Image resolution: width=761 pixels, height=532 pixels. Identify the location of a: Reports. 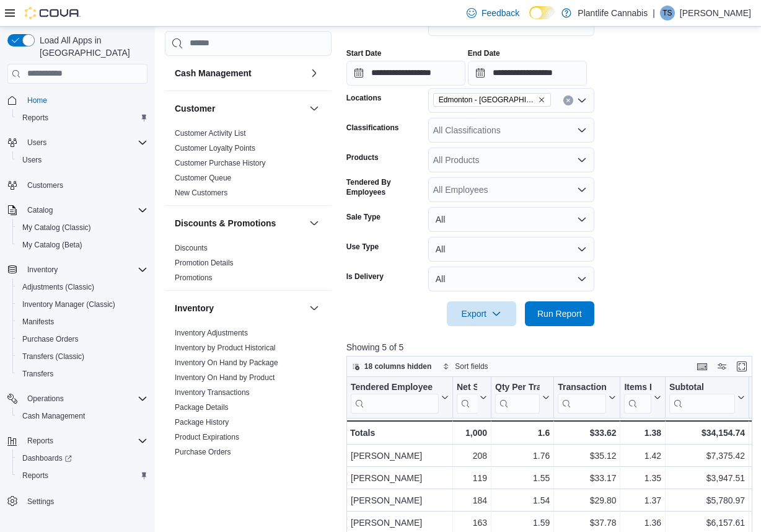
(35, 475).